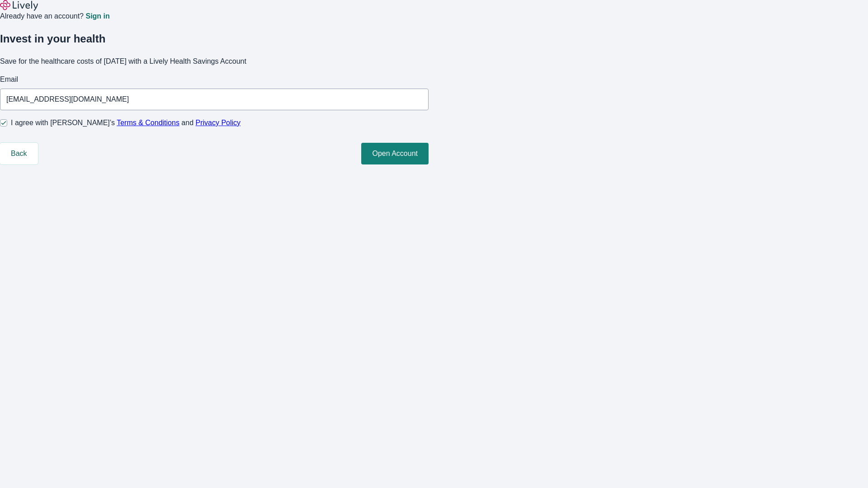 Image resolution: width=868 pixels, height=488 pixels. I want to click on a: Sign in, so click(98, 17).